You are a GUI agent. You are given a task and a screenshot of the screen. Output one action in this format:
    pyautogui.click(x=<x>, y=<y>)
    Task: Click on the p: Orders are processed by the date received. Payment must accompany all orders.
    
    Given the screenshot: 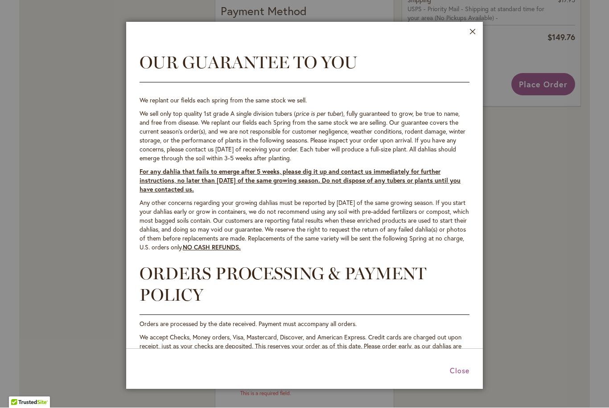 What is the action you would take?
    pyautogui.click(x=304, y=324)
    